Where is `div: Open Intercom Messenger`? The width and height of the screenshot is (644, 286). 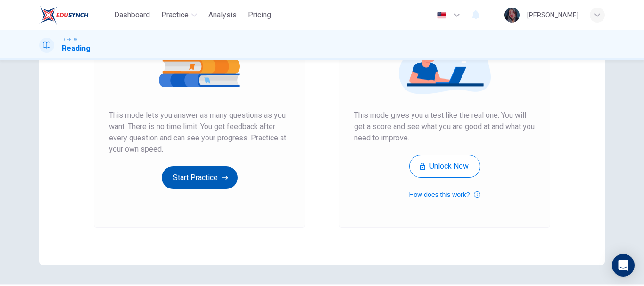
div: Open Intercom Messenger is located at coordinates (623, 265).